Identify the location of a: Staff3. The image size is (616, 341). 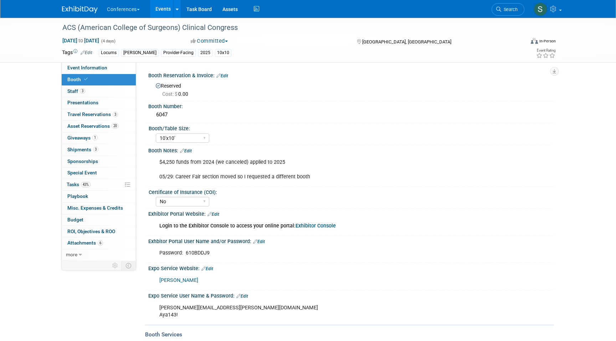
(99, 92).